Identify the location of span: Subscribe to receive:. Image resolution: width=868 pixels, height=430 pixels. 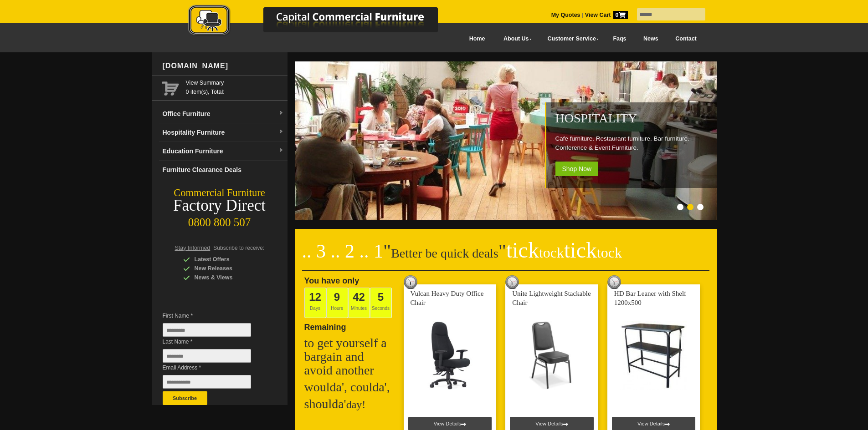
(239, 248).